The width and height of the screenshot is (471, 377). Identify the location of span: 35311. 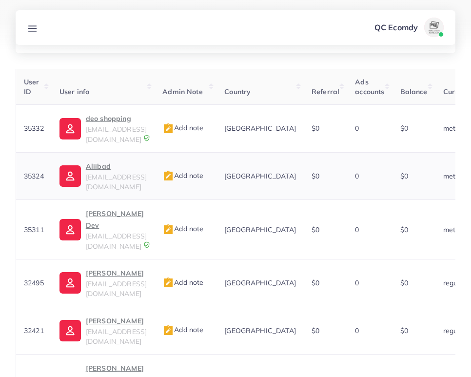
(34, 230).